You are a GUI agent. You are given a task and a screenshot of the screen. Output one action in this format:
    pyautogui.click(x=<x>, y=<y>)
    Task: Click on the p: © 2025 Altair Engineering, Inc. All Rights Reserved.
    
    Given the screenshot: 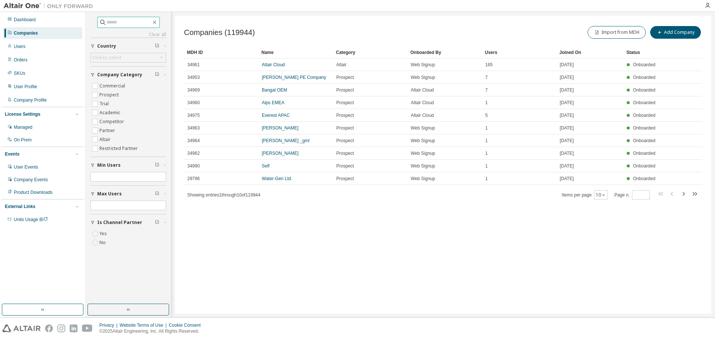 What is the action you would take?
    pyautogui.click(x=152, y=331)
    